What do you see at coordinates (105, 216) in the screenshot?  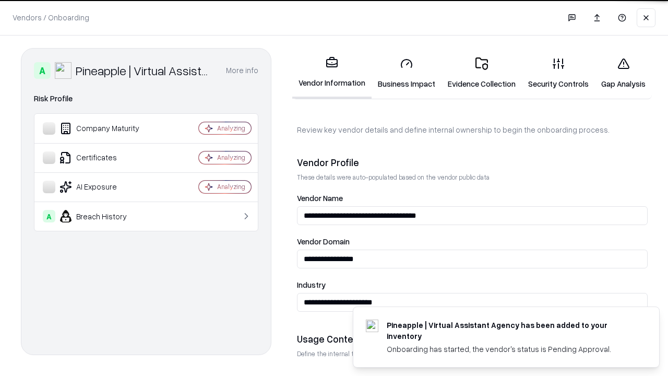 I see `div: Breach History` at bounding box center [105, 216].